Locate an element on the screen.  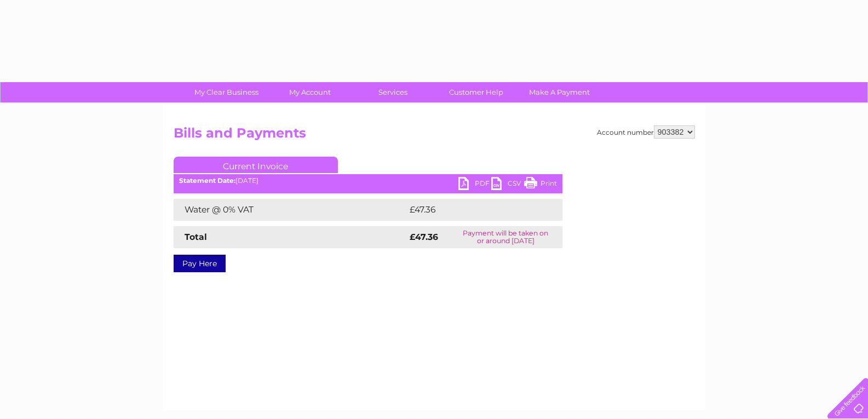
a: Current Invoice is located at coordinates (256, 165).